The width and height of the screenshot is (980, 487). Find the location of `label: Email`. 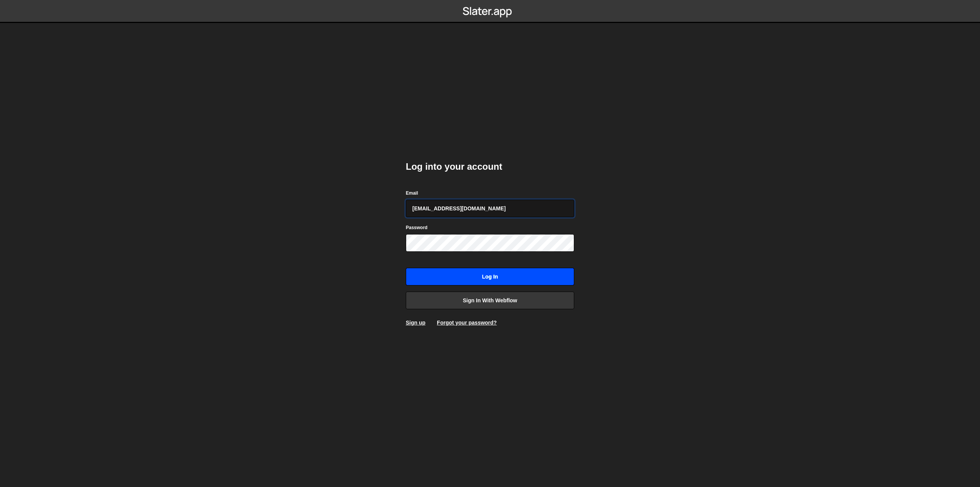

label: Email is located at coordinates (412, 193).